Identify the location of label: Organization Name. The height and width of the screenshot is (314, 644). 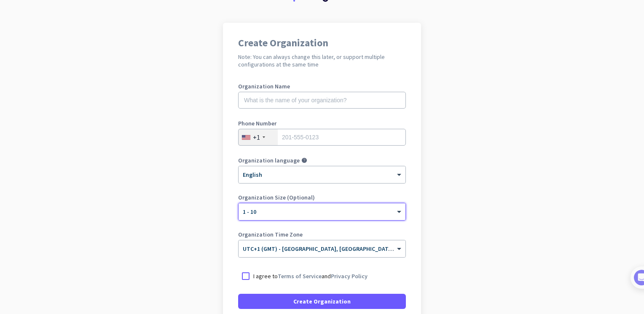
(322, 86).